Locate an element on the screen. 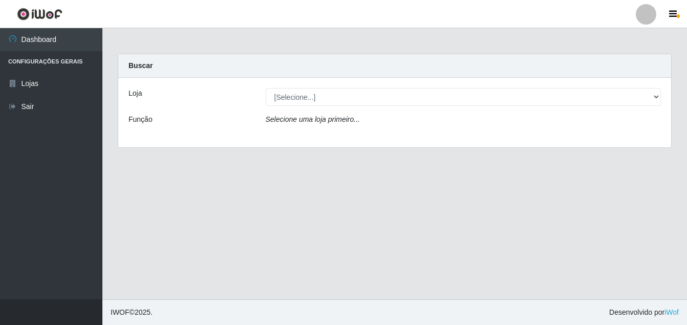 Image resolution: width=687 pixels, height=325 pixels. img: CoreUI Logo is located at coordinates (39, 14).